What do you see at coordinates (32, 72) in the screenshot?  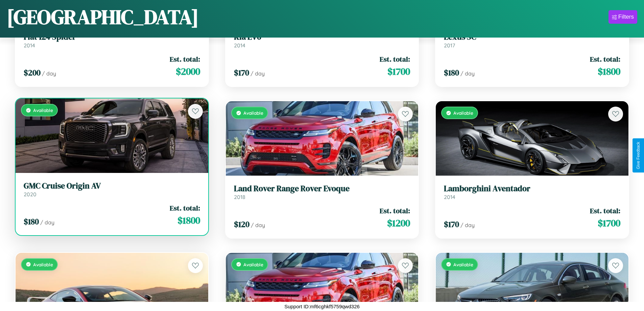 I see `span: $ 200` at bounding box center [32, 72].